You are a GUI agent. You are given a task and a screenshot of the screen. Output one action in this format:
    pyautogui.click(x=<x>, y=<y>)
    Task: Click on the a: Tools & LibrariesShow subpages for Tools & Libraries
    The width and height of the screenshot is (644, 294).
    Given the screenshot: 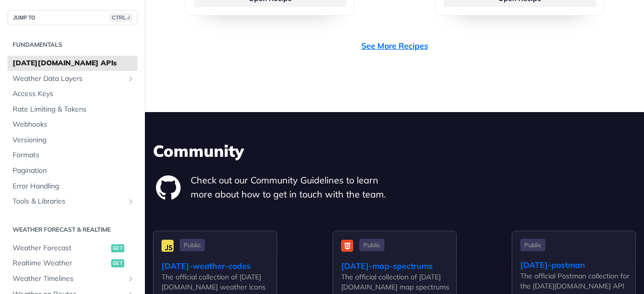 What is the action you would take?
    pyautogui.click(x=73, y=201)
    